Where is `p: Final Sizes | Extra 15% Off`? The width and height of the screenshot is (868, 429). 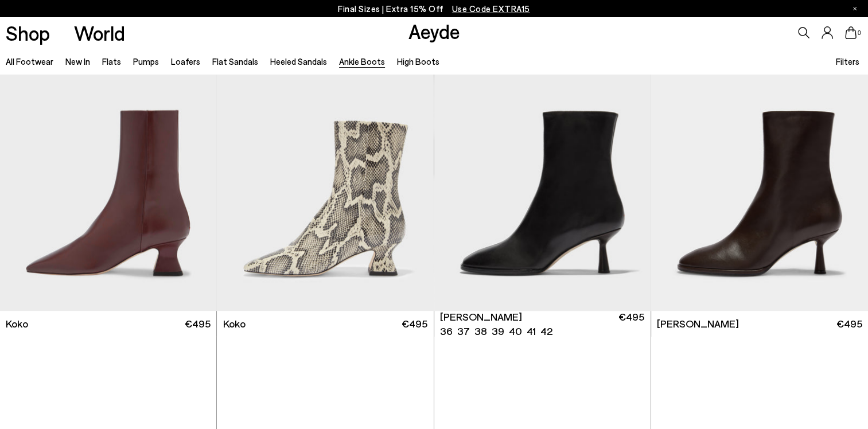
p: Final Sizes | Extra 15% Off is located at coordinates (434, 8).